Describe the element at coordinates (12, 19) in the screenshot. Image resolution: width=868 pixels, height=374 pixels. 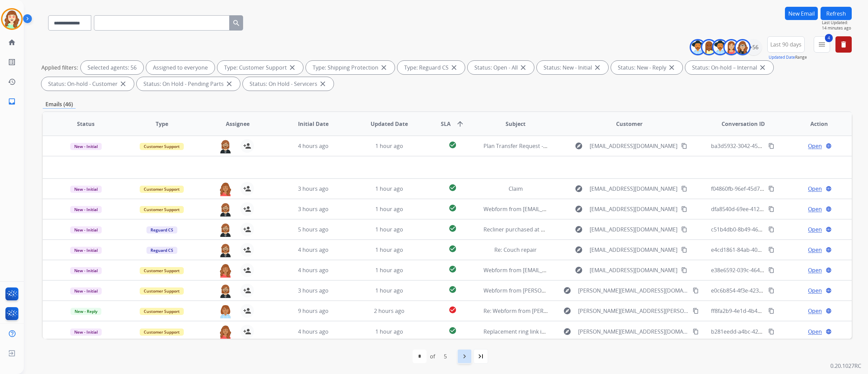
I see `img: avatar` at that location.